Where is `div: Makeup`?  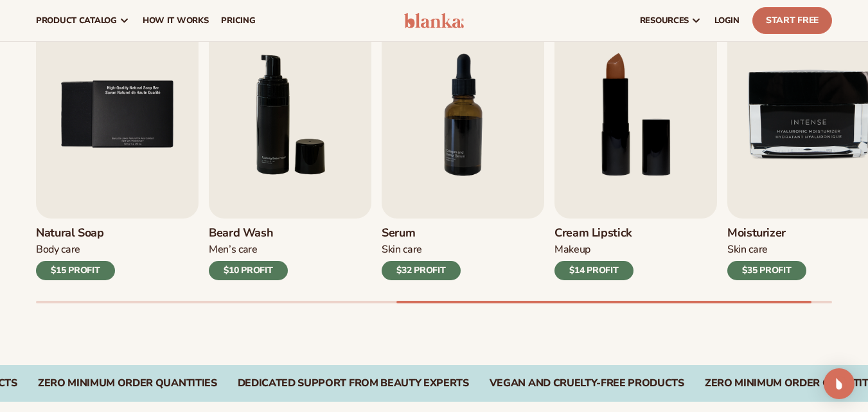 div: Makeup is located at coordinates (593, 249).